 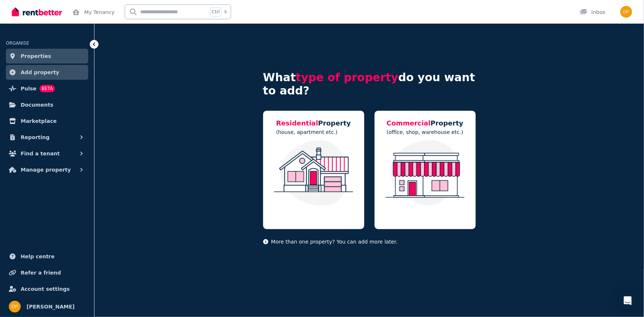 I want to click on a: Properties, so click(x=47, y=56).